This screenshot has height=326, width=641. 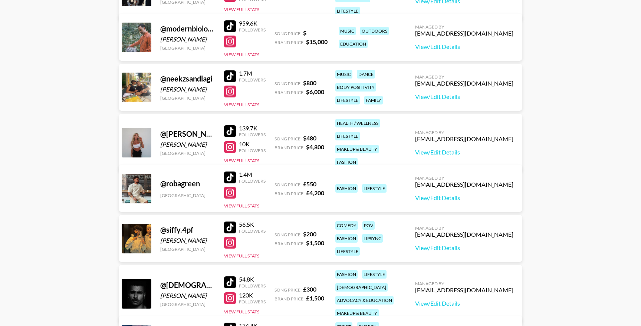 I want to click on div: @ robagreen, so click(x=188, y=184).